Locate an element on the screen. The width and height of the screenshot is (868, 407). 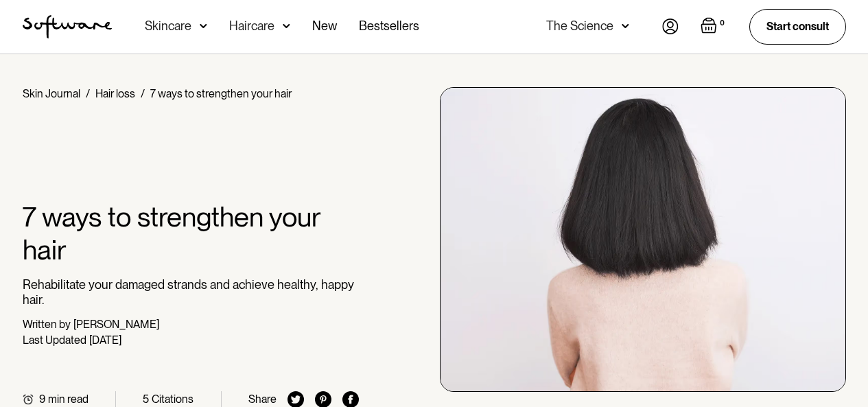
div: Last Updated is located at coordinates (54, 339).